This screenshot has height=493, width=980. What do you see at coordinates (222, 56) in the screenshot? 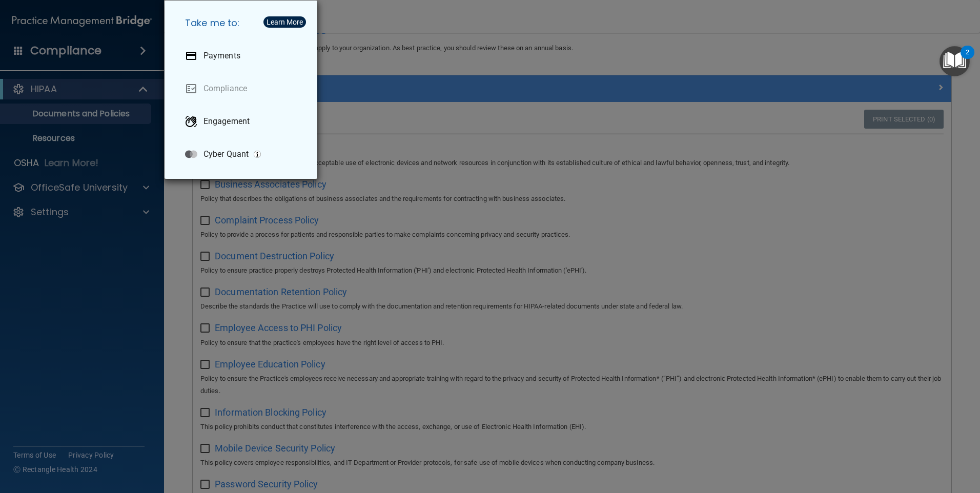
I see `p: Payments` at bounding box center [222, 56].